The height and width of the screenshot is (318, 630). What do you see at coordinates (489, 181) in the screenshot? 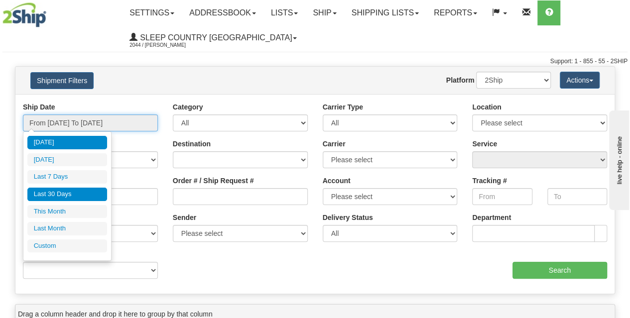
I see `label: Tracking #` at bounding box center [489, 181].